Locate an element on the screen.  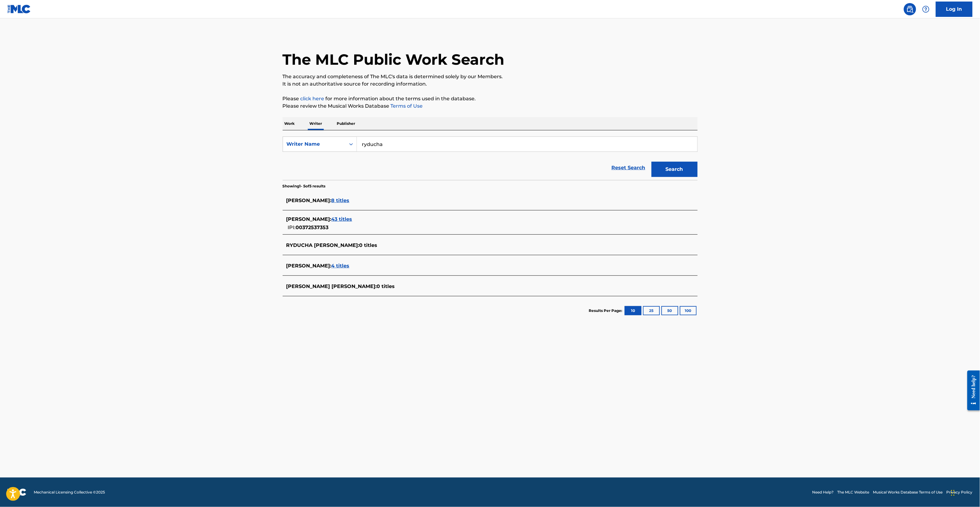
img: search is located at coordinates (910, 9).